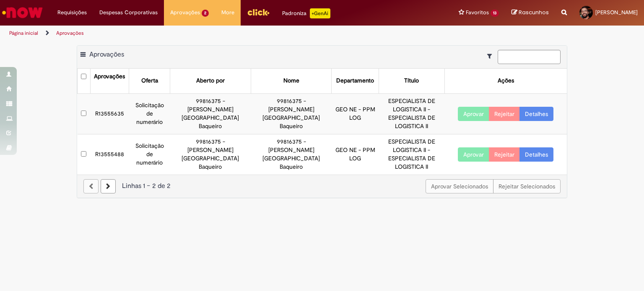 This screenshot has height=291, width=644. What do you see at coordinates (211, 81) in the screenshot?
I see `div: Aberto por` at bounding box center [211, 81].